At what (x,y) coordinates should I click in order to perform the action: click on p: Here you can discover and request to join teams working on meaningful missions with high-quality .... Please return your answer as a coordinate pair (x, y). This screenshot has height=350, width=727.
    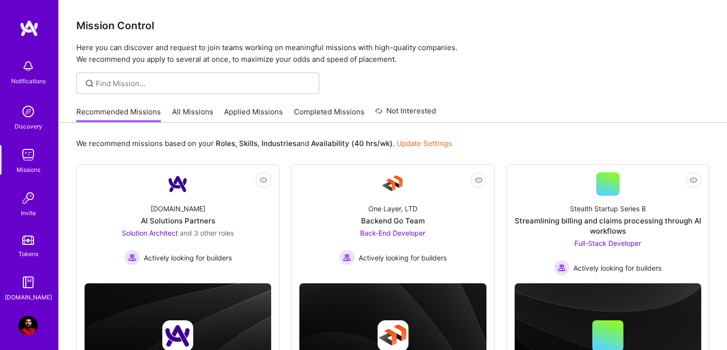
    Looking at the image, I should click on (393, 53).